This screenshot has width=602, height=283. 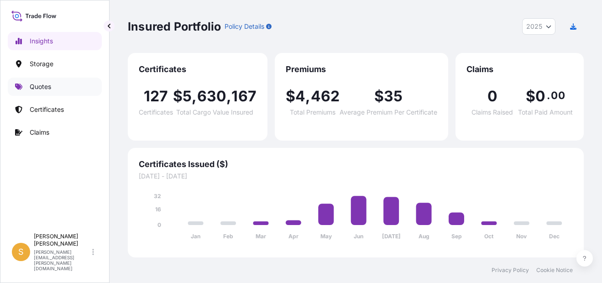 I want to click on a: Certificates, so click(x=55, y=109).